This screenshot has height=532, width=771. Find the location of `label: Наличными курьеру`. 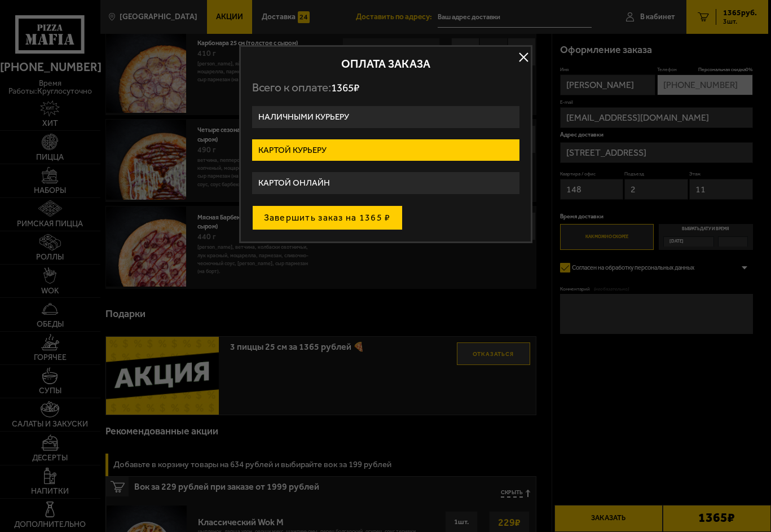

label: Наличными курьеру is located at coordinates (386, 117).